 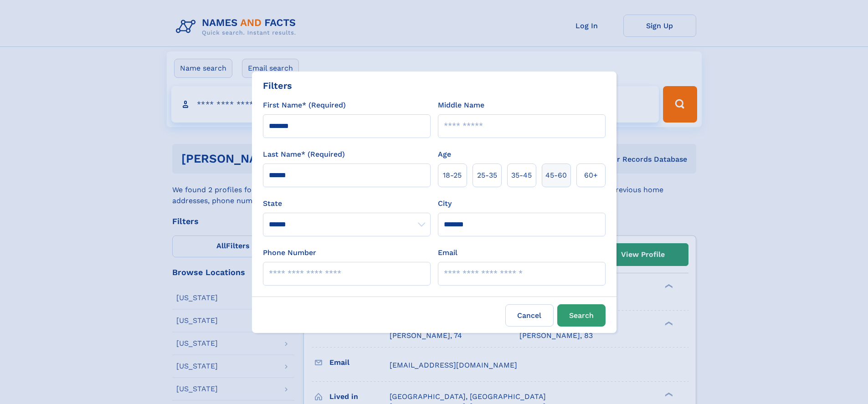 I want to click on label: Age, so click(x=444, y=154).